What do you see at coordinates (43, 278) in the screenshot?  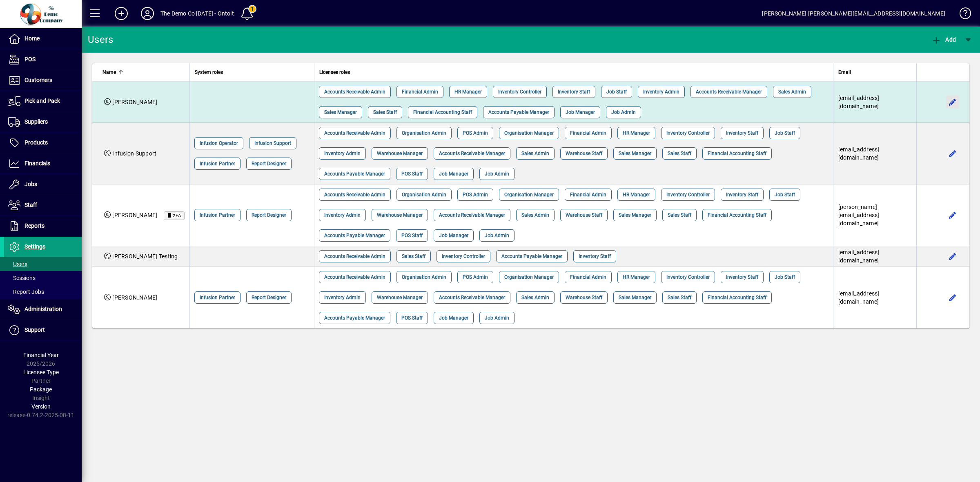 I see `a: Sessions` at bounding box center [43, 278].